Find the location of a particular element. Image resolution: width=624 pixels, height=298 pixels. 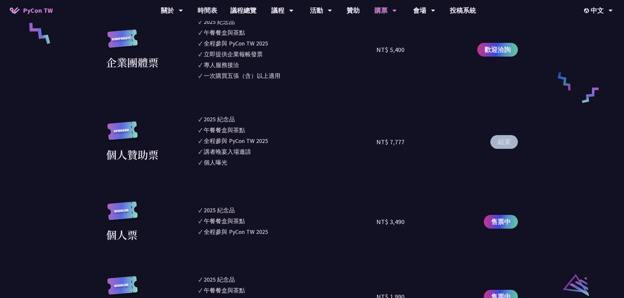

div: 立即提供企業報帳發票 is located at coordinates (233, 54).